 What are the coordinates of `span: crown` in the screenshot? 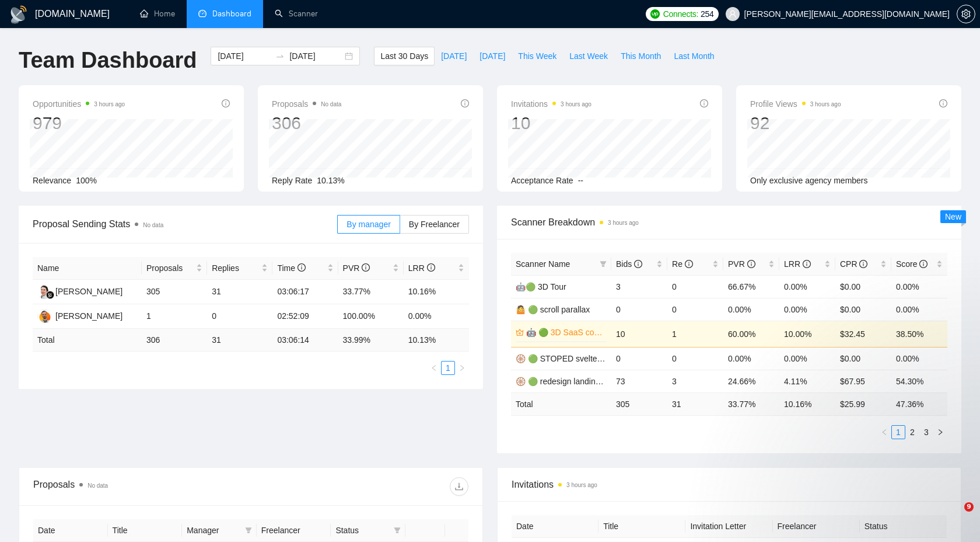 It's located at (520, 332).